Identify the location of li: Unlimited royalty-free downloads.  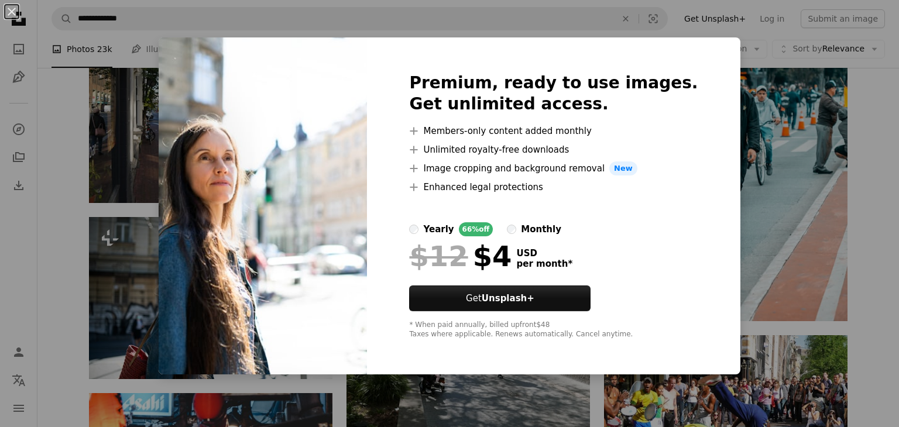
(553, 150).